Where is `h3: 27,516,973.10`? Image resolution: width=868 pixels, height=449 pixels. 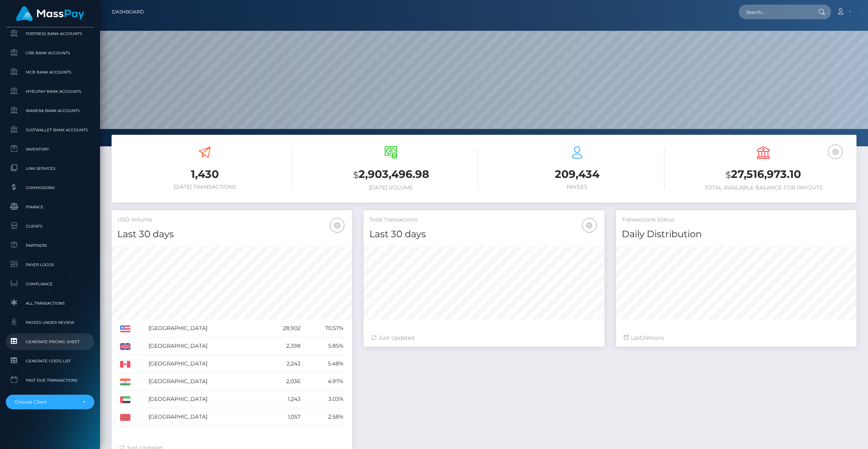 h3: 27,516,973.10 is located at coordinates (764, 174).